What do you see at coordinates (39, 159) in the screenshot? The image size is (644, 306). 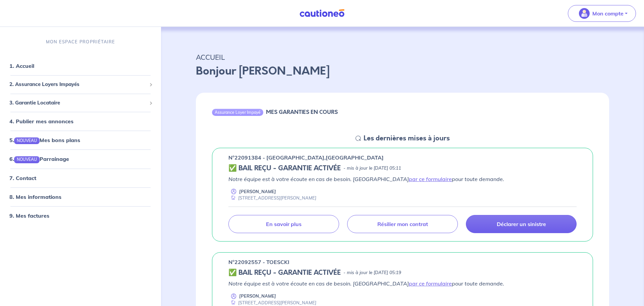 I see `a: 6.NOUVEAUParrainage` at bounding box center [39, 159].